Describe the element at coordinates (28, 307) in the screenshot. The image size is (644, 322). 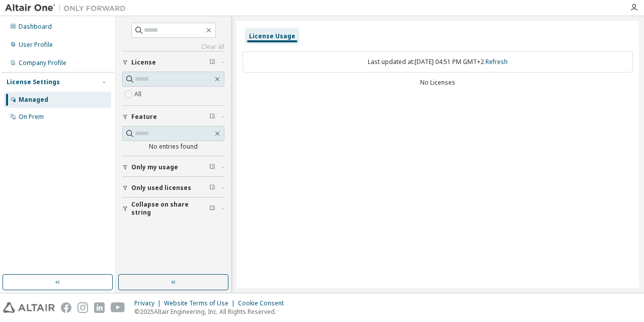
I see `img: altair_logo.svg` at that location.